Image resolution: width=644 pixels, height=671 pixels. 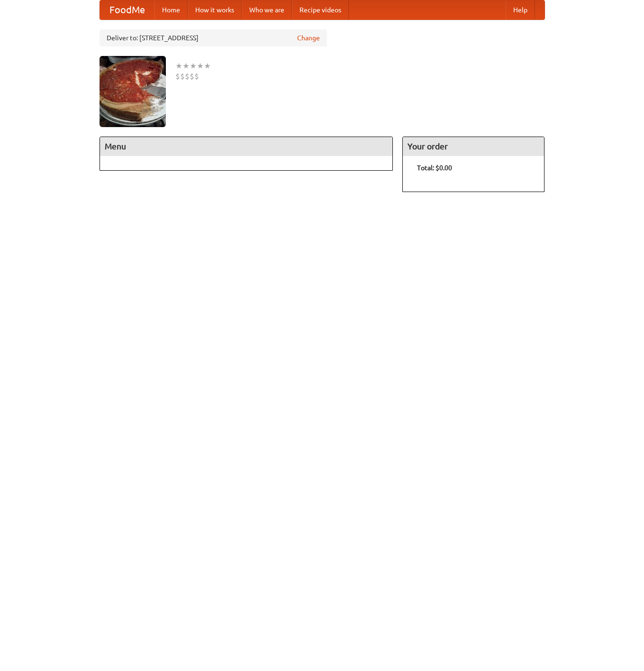 I want to click on h4: Menu, so click(x=247, y=147).